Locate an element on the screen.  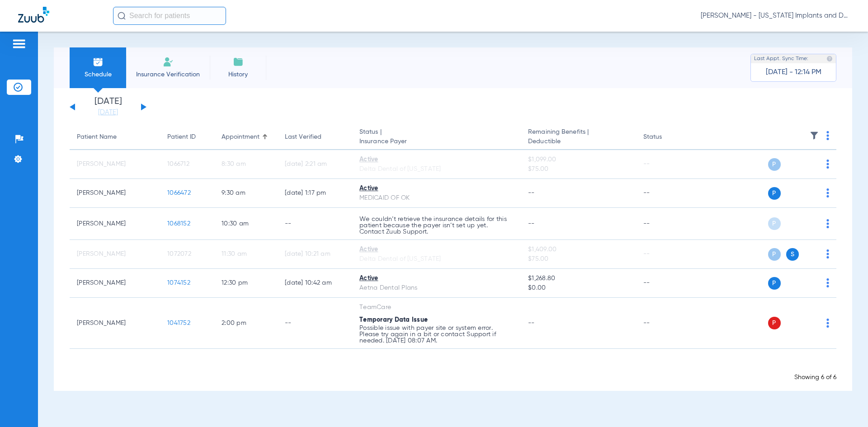
p: We couldn’t retrieve the insurance details for this patient because the payer isn’t set up yet. C... is located at coordinates (437, 225).